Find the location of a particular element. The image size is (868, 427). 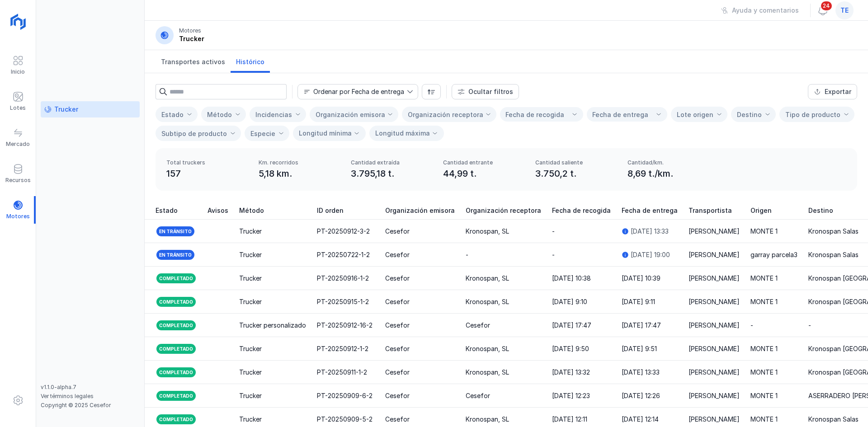

div: Organización emisora is located at coordinates (351, 114).